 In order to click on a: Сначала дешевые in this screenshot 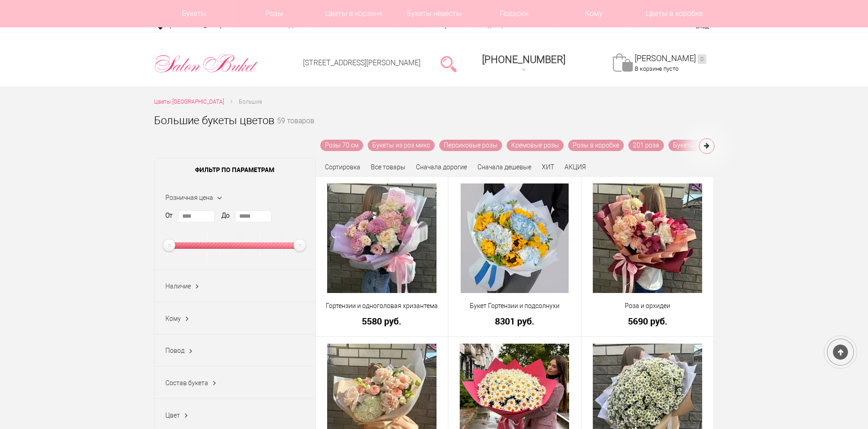, I will do `click(505, 167)`.